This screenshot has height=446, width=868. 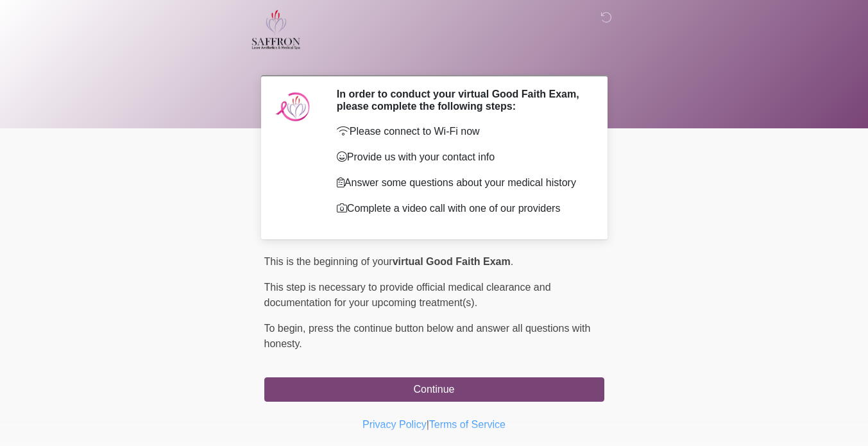 I want to click on span: This step is necessary to provide official medical clearance and documentation for your upcoming ..., so click(x=408, y=295).